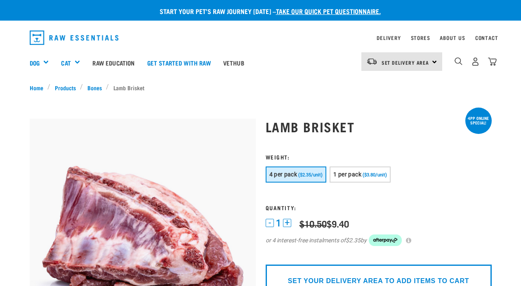 The image size is (521, 286). I want to click on img: van-moving.png, so click(372, 62).